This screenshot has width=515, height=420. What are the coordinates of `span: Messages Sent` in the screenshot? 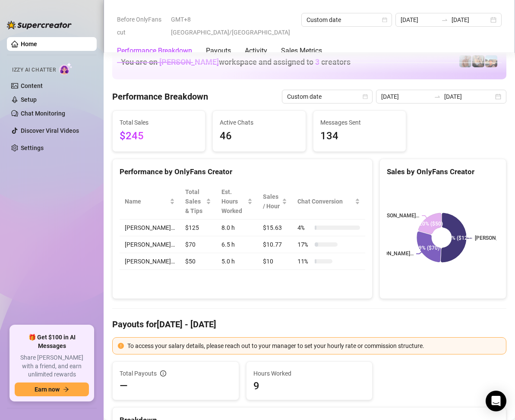 It's located at (360, 123).